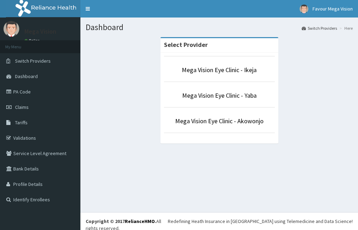  What do you see at coordinates (319, 28) in the screenshot?
I see `a: Switch Providers` at bounding box center [319, 28].